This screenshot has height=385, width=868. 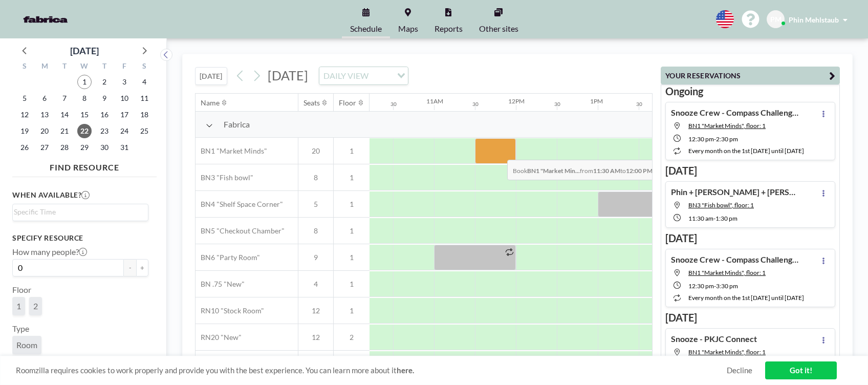 What do you see at coordinates (105, 147) in the screenshot?
I see `span: Thursday, October 30, 2025` at bounding box center [105, 147].